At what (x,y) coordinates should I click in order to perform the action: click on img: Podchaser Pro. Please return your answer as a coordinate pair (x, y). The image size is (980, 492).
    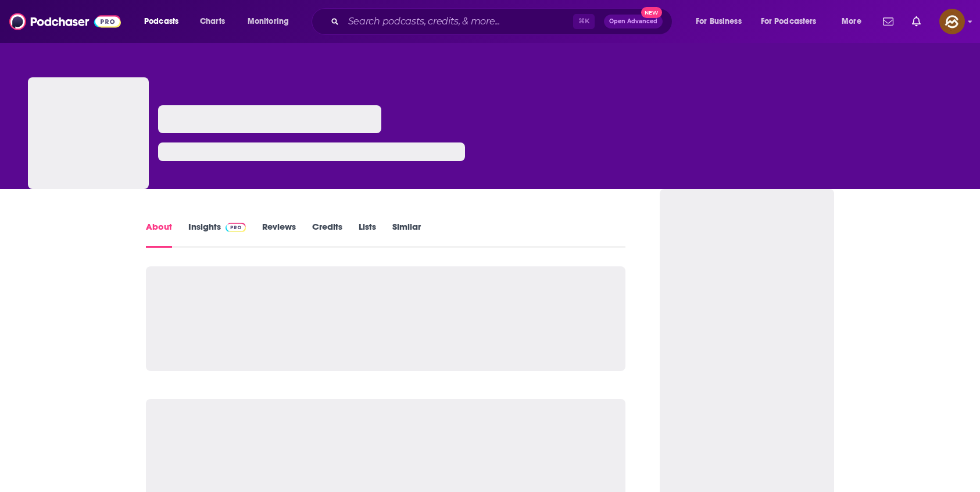
    Looking at the image, I should click on (236, 227).